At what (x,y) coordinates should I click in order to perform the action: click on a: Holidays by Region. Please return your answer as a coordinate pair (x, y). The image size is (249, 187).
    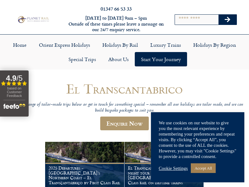
    Looking at the image, I should click on (215, 45).